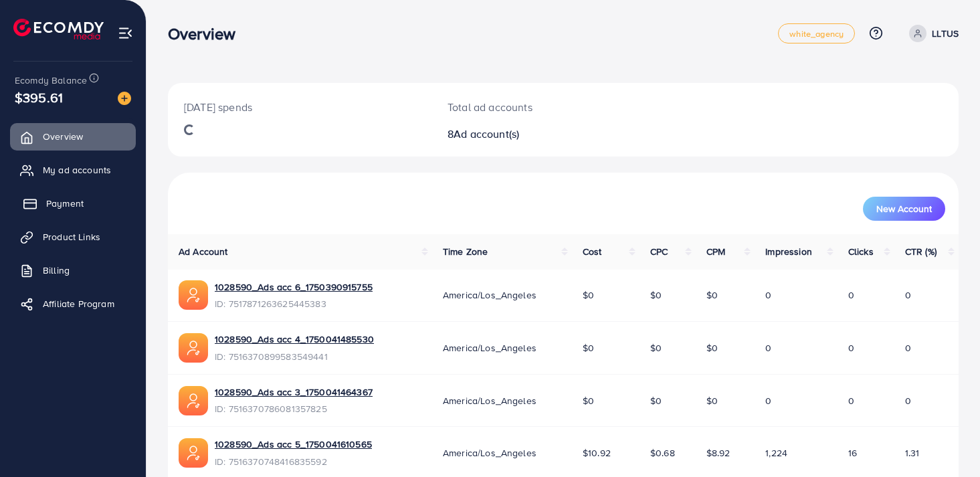 The width and height of the screenshot is (980, 477). What do you see at coordinates (904, 208) in the screenshot?
I see `button: New Account` at bounding box center [904, 208].